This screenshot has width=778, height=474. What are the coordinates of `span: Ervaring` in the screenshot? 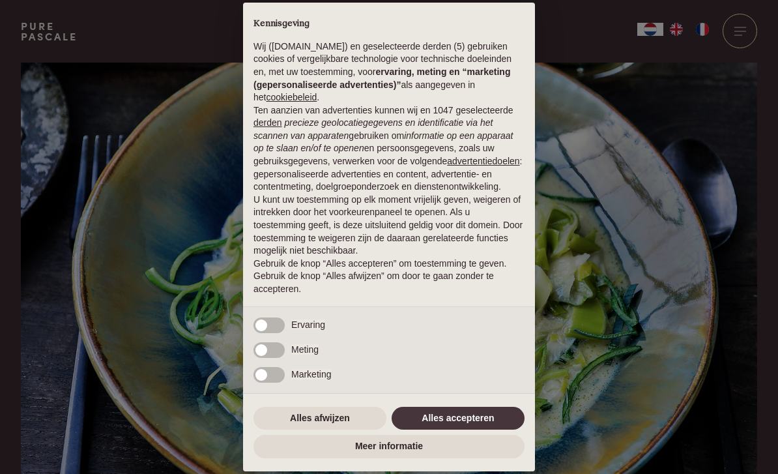 It's located at (308, 325).